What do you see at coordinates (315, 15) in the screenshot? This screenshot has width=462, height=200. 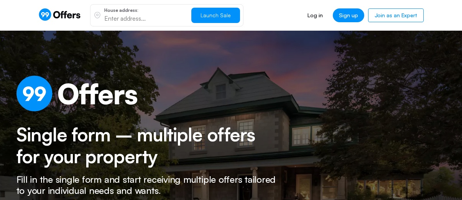 I see `a: Log in` at bounding box center [315, 15].